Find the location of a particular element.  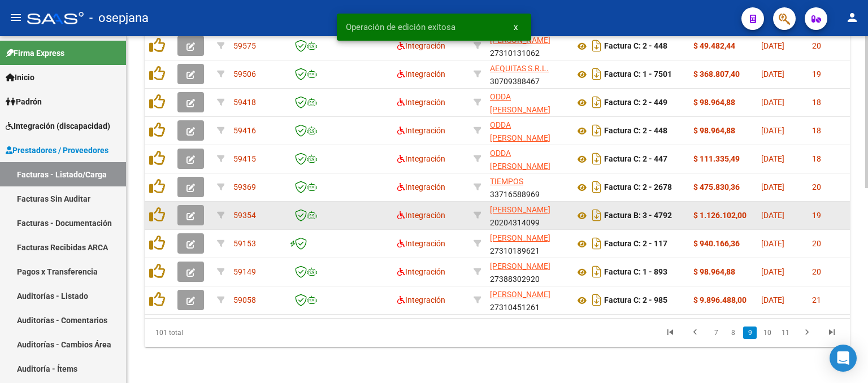

strong: Factura C: 1 - 7501 is located at coordinates (638, 75).